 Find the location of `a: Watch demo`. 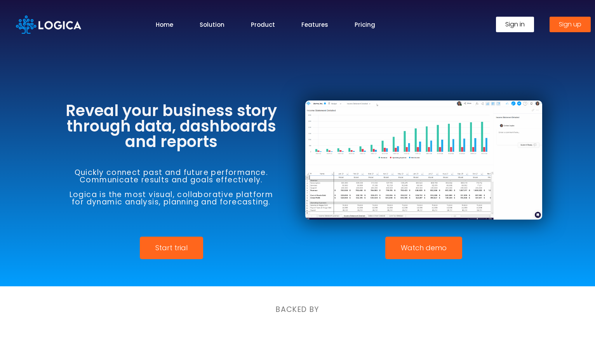

a: Watch demo is located at coordinates (423, 248).